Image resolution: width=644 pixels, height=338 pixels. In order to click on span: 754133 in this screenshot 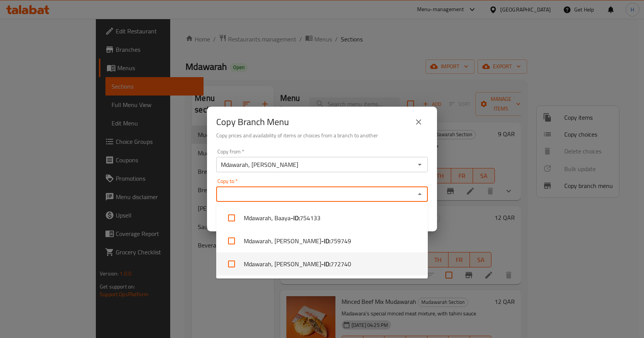, I will do `click(310, 218)`.